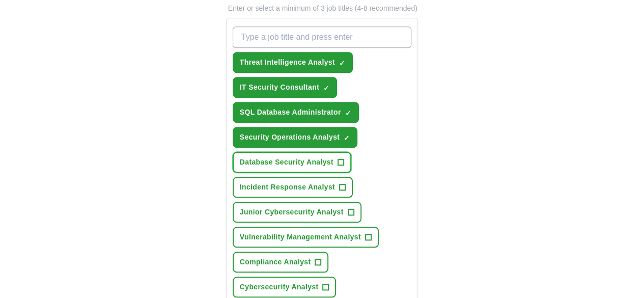 This screenshot has height=298, width=644. I want to click on span: Vulnerability Management Analyst, so click(300, 237).